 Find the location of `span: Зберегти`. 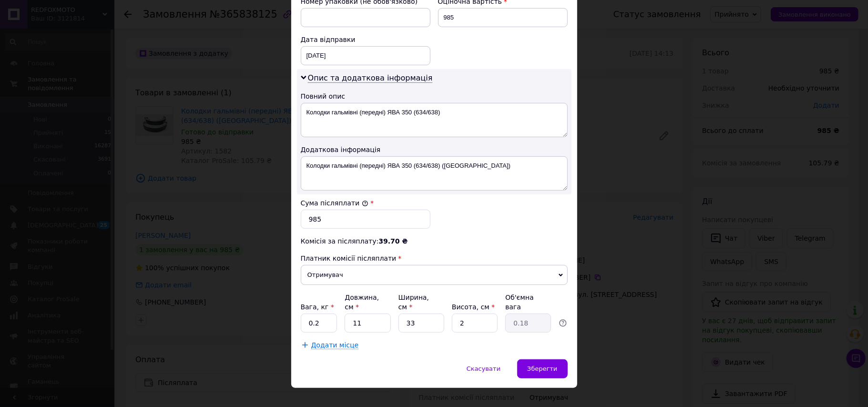

span: Зберегти is located at coordinates (542, 368).